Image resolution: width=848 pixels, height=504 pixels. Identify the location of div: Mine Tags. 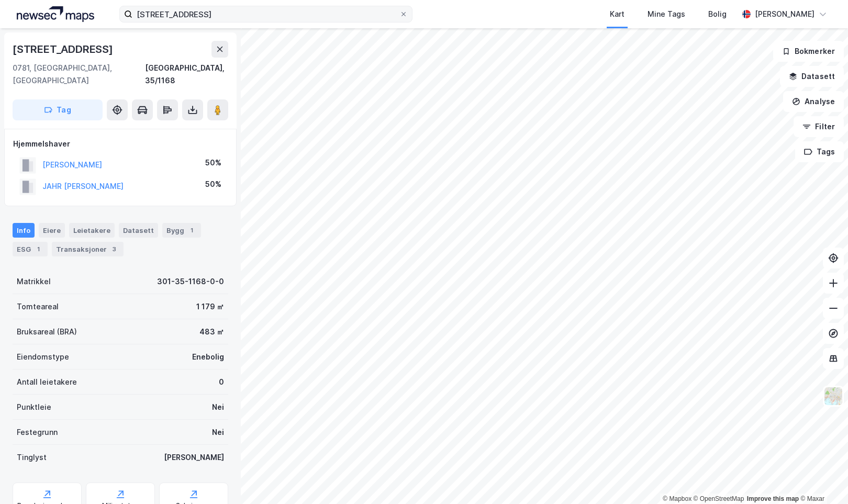
(666, 14).